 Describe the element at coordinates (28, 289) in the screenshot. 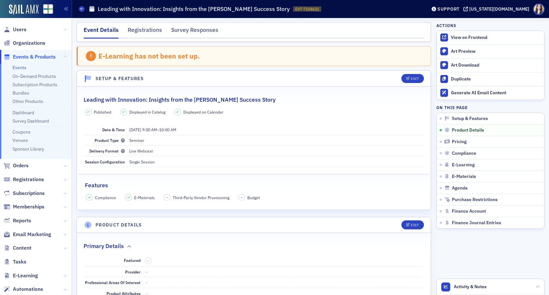

I see `span: Automations` at that location.